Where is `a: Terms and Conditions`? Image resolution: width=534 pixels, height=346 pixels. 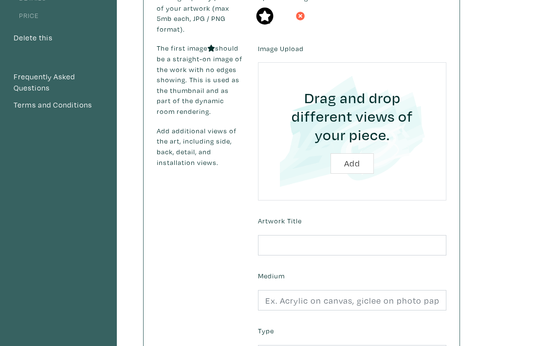 a: Terms and Conditions is located at coordinates (58, 105).